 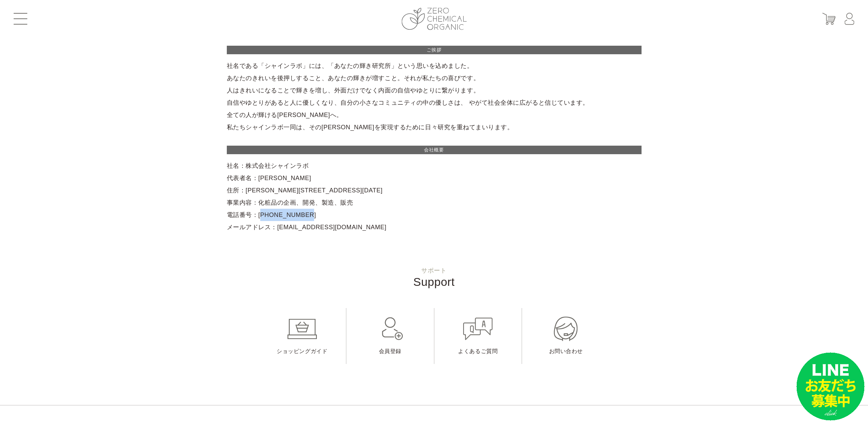 I want to click on a: お問い合わせ, so click(x=566, y=336).